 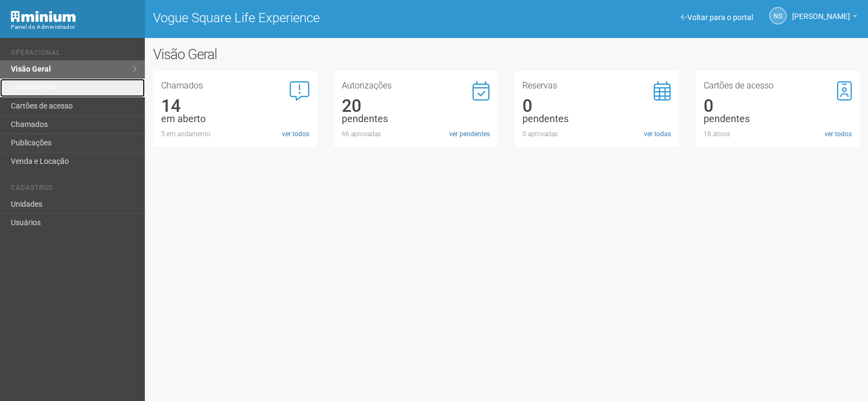 What do you see at coordinates (295, 54) in the screenshot?
I see `h2: Visão Geral` at bounding box center [295, 54].